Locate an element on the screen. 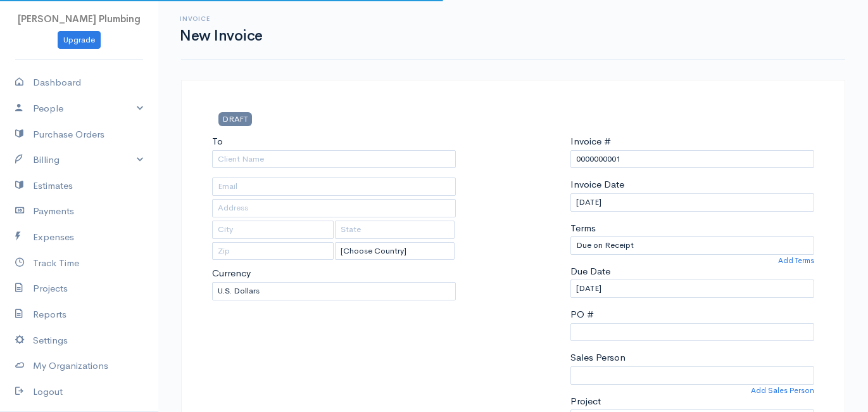  label: PO # is located at coordinates (582, 315).